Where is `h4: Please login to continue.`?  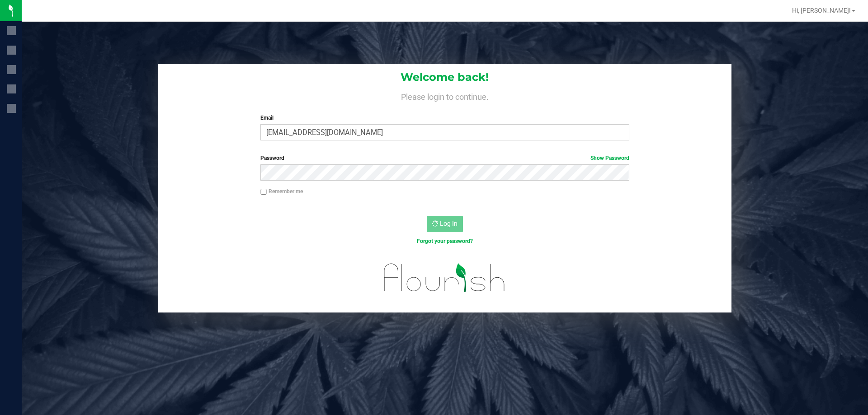
h4: Please login to continue. is located at coordinates (445, 96).